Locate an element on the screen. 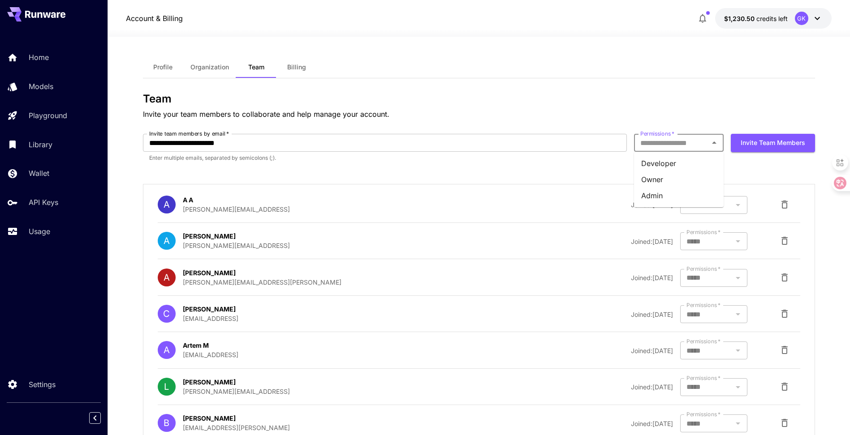  p: Home is located at coordinates (39, 57).